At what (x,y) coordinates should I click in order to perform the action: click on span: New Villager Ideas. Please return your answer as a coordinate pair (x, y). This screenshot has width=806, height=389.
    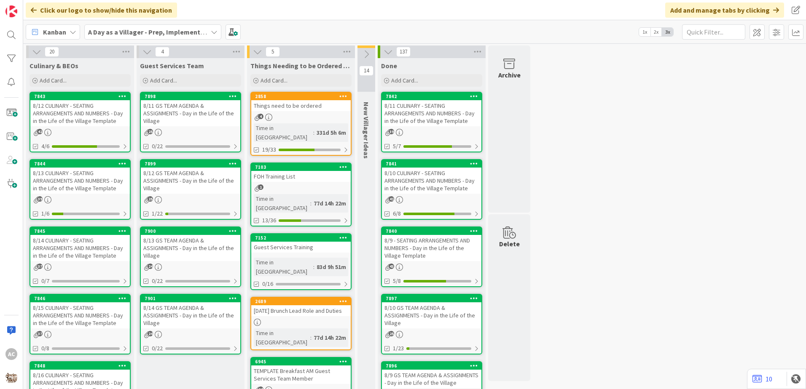
    Looking at the image, I should click on (366, 130).